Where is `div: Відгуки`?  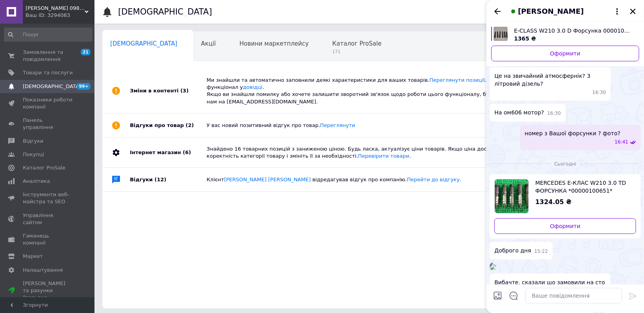 div: Відгуки is located at coordinates (168, 180).